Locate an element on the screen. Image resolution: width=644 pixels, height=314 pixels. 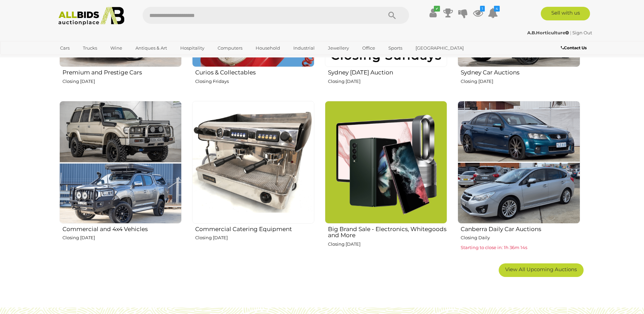
a: A.B.Horticulture is located at coordinates (549, 33).